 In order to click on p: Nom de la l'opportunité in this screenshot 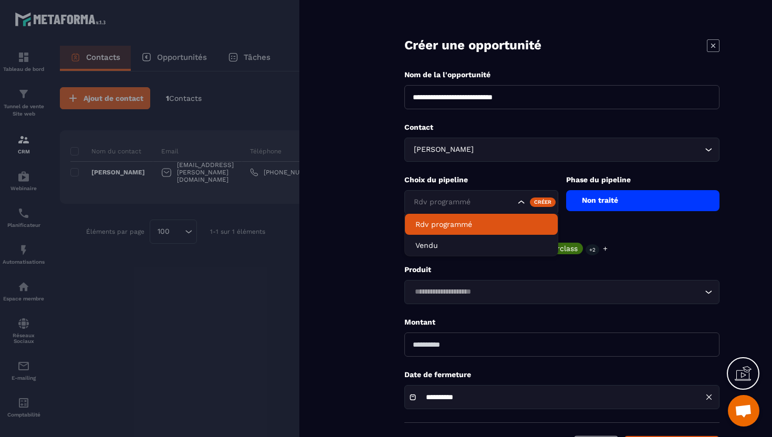, I will do `click(562, 75)`.